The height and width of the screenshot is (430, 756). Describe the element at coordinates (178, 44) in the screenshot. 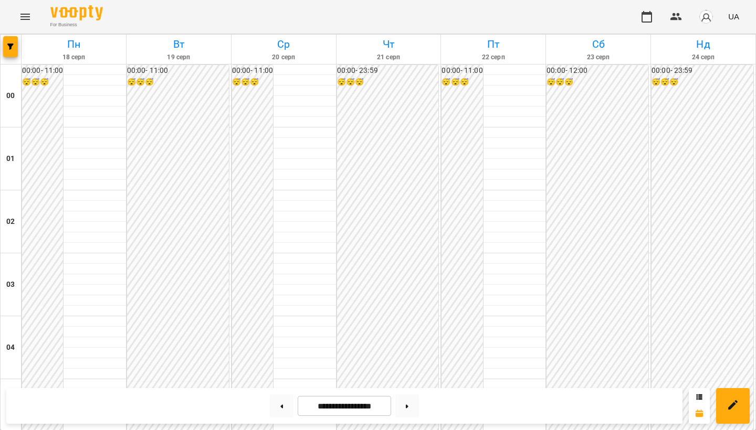

I see `h6: Вт` at that location.